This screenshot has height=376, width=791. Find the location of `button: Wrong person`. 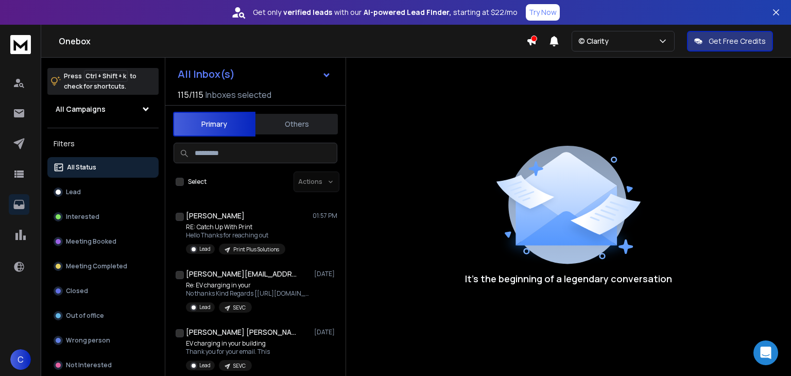

button: Wrong person is located at coordinates (103, 340).